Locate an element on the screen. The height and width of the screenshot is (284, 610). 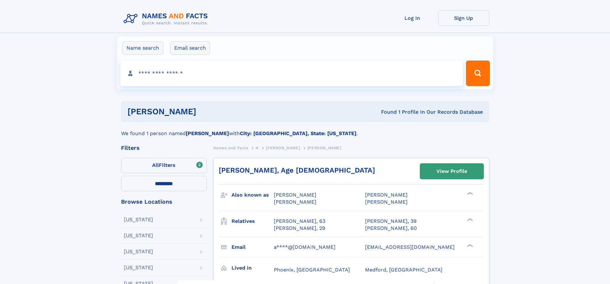
a: Sign Up is located at coordinates (464, 18).